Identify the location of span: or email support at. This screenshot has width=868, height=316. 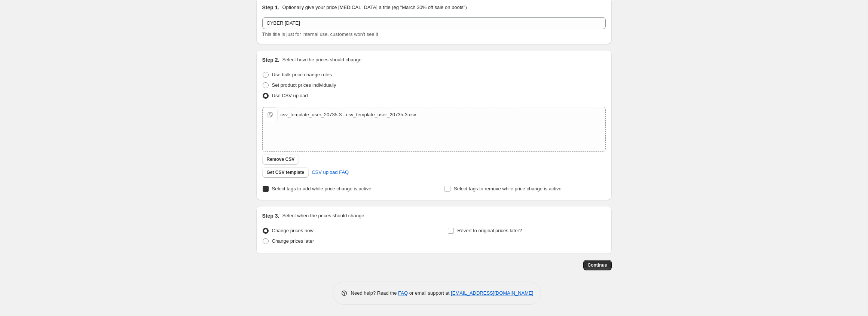
(429, 293).